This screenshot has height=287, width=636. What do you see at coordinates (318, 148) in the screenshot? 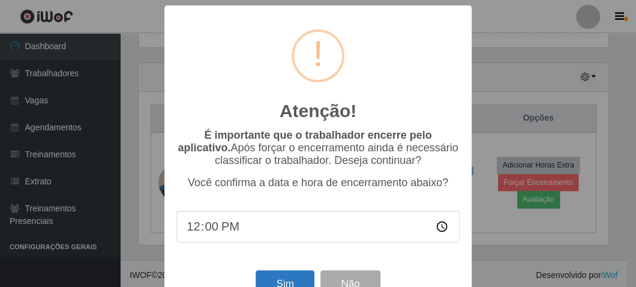
I see `p: Após forçar o encerramento ainda é necessário classificar o trabalhador. Deseja continuar?` at bounding box center [318, 148].